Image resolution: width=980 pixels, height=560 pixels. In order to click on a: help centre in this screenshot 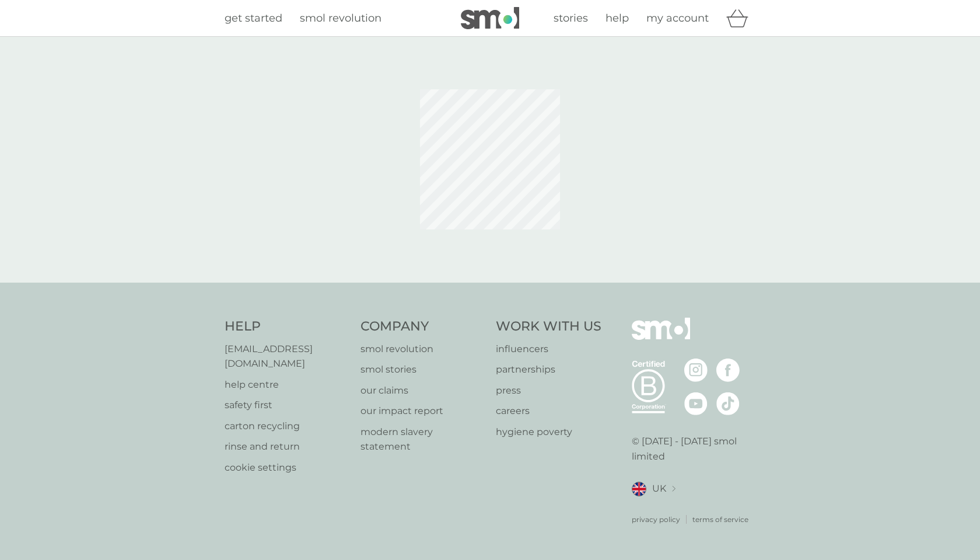, I will do `click(287, 385)`.